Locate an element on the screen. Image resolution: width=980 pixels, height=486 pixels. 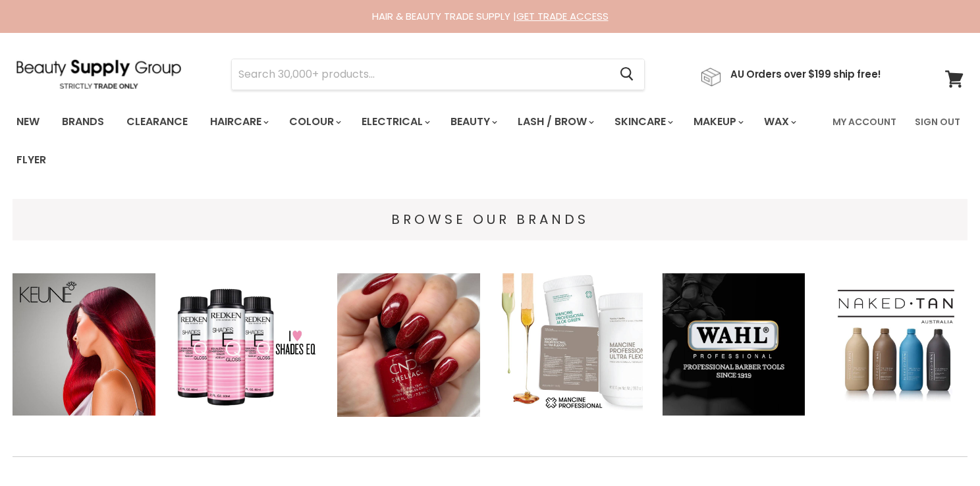
ul: Main menu is located at coordinates (415, 141).